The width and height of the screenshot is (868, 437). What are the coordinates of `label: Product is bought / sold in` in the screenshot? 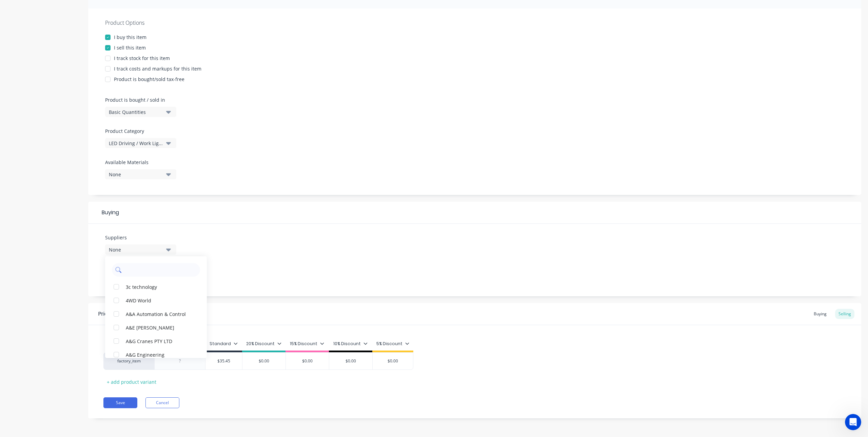 It's located at (139, 100).